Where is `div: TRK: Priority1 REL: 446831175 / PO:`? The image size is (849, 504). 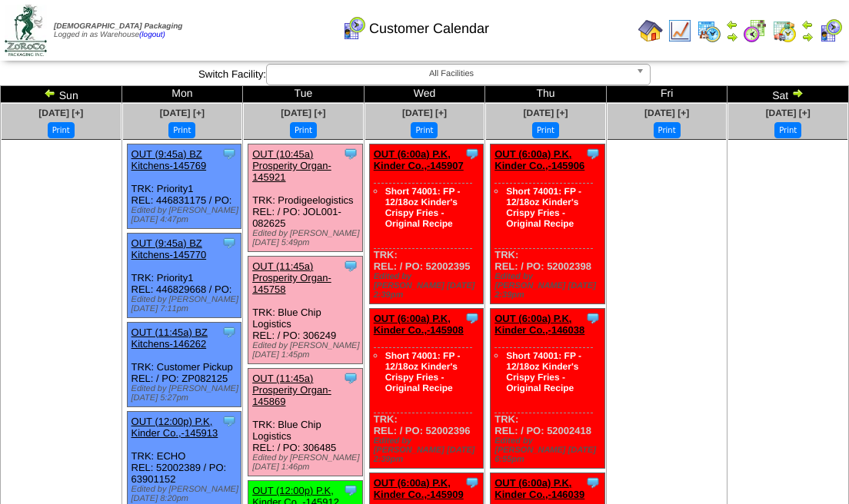
div: TRK: Priority1 REL: 446831175 / PO: is located at coordinates (184, 187).